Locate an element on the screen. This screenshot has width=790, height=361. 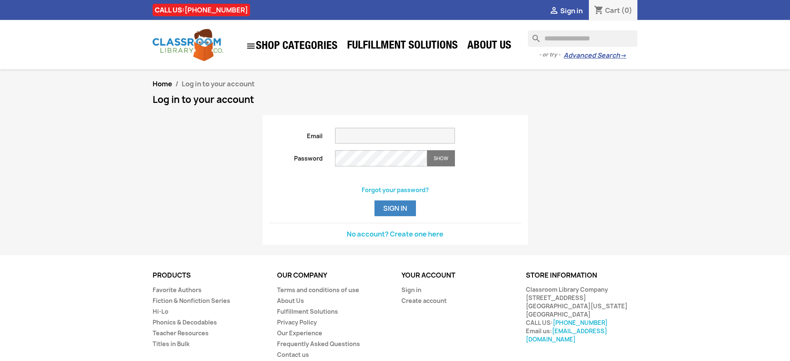
h1: Log in to your account is located at coordinates (395, 99).